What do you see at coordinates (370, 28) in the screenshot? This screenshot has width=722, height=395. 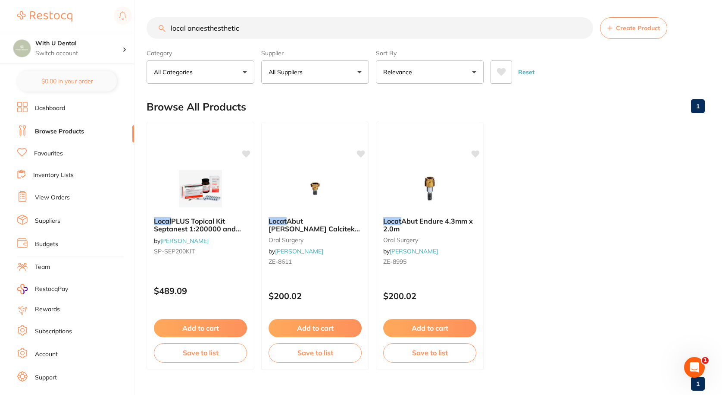 I see `input: Search Products` at bounding box center [370, 28].